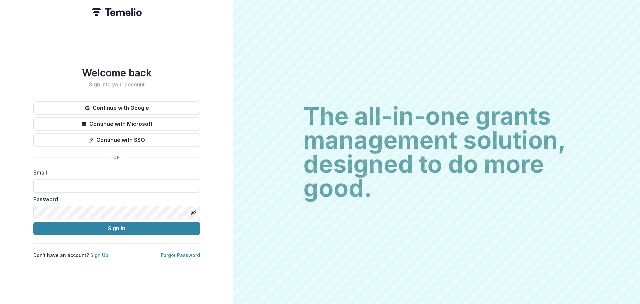  Describe the element at coordinates (71, 255) in the screenshot. I see `p: Don't have an account?` at that location.